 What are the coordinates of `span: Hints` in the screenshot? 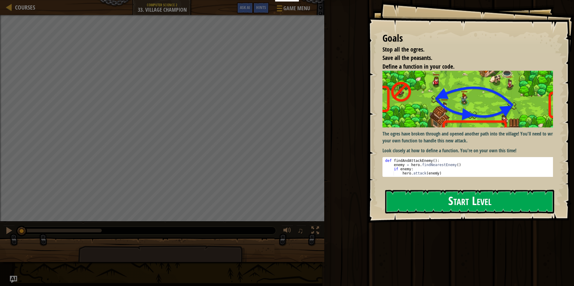 It's located at (261, 7).